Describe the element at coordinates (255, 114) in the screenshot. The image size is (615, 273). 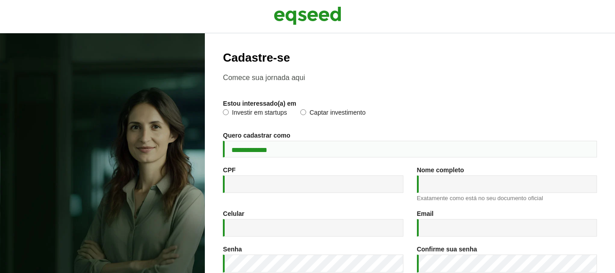
I see `label: Investir em startups` at that location.